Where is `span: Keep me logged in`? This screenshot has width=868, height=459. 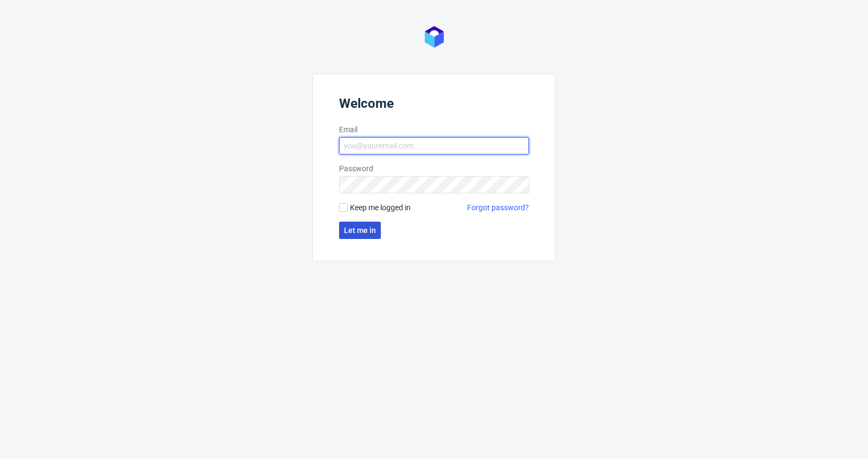
span: Keep me logged in is located at coordinates (381, 208).